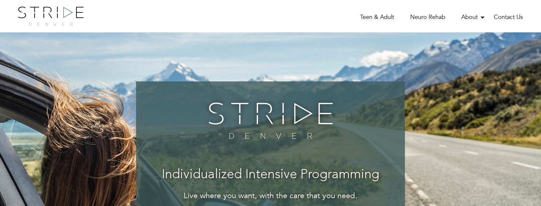 The height and width of the screenshot is (206, 541). I want to click on a: About, so click(469, 17).